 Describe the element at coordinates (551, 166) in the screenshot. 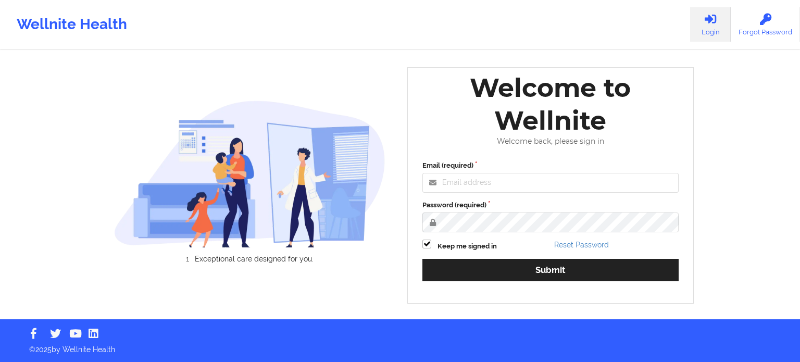

I see `label: Email (required)` at that location.